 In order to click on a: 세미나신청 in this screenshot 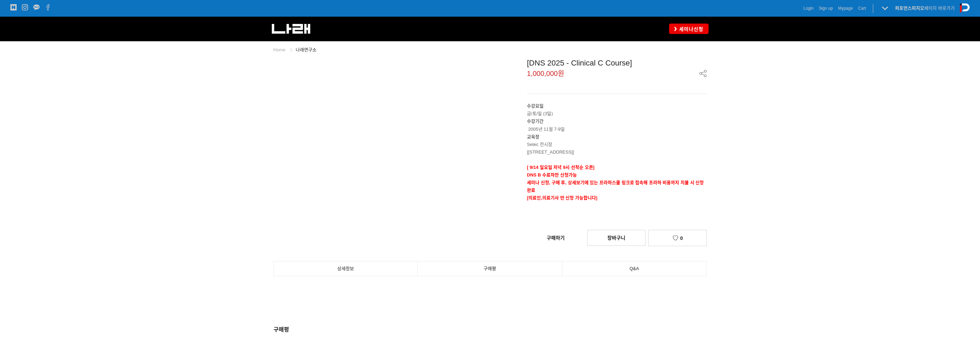, I will do `click(689, 28)`.